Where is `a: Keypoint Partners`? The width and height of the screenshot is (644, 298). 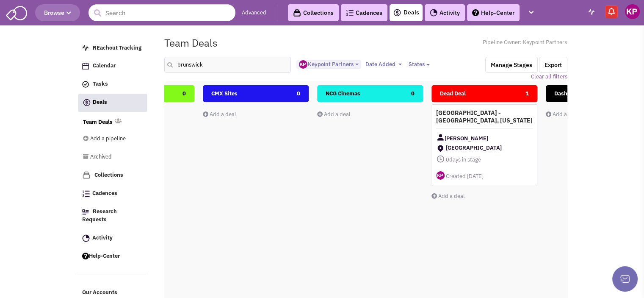
a: Keypoint Partners is located at coordinates (633, 11).